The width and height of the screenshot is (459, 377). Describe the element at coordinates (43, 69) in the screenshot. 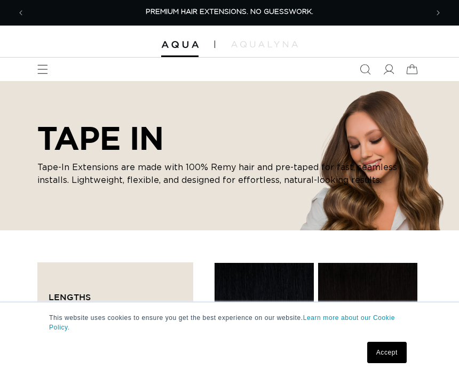

I see `summary: Menu` at that location.